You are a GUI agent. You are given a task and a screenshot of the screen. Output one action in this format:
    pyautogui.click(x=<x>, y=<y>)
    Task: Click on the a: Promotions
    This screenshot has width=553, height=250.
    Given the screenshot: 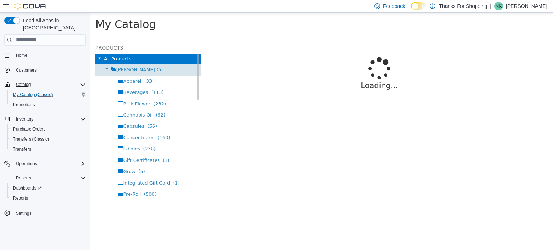 What is the action you would take?
    pyautogui.click(x=24, y=105)
    